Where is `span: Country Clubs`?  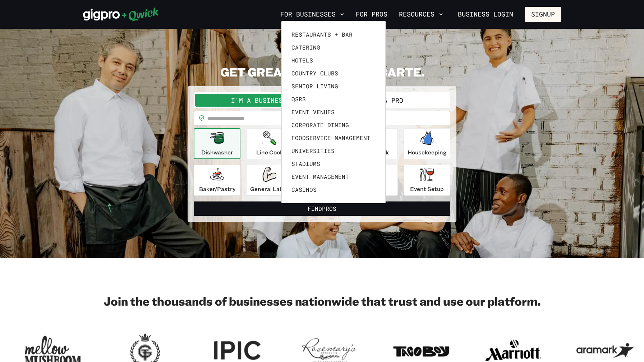 span: Country Clubs is located at coordinates (315, 73).